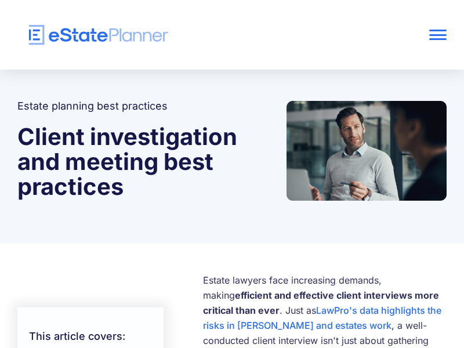 The height and width of the screenshot is (348, 464). What do you see at coordinates (189, 35) in the screenshot?
I see `a: home` at bounding box center [189, 35].